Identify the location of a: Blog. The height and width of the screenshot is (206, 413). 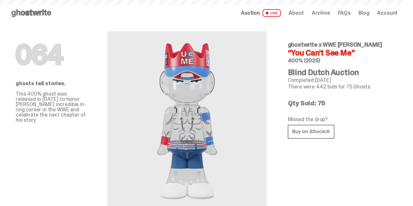
(364, 13).